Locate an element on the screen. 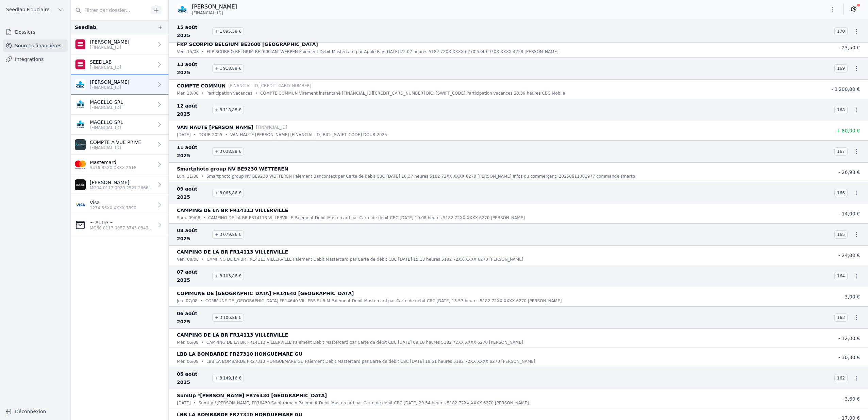 The width and height of the screenshot is (868, 420). p: MG04 0117 0929 2527 2666 4656 798 is located at coordinates (121, 188).